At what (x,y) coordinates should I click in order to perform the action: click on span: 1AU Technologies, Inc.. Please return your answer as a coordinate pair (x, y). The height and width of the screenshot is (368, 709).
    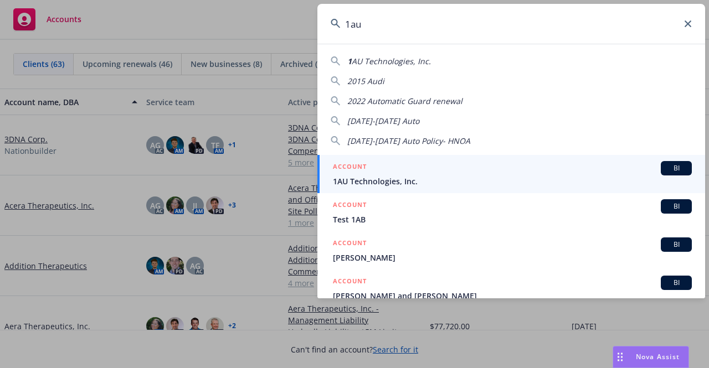
    Looking at the image, I should click on (512, 181).